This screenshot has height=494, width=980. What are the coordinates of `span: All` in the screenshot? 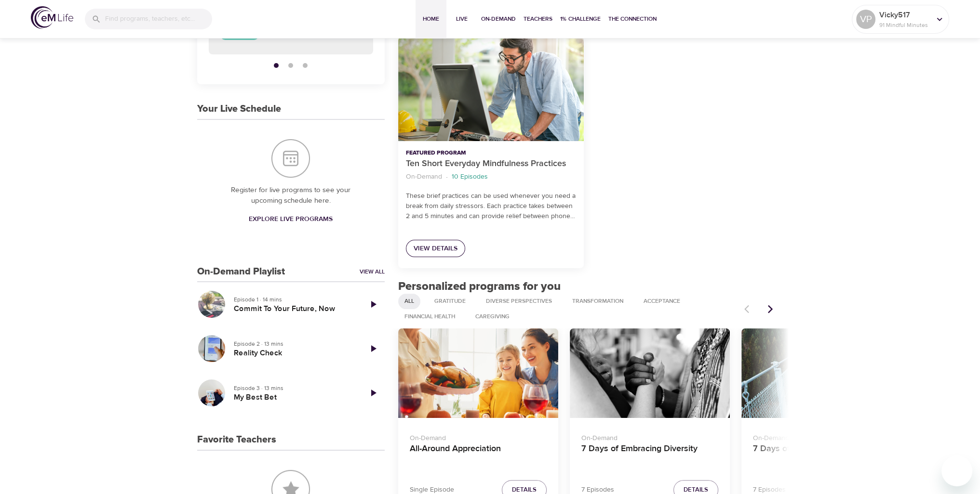 It's located at (410, 302).